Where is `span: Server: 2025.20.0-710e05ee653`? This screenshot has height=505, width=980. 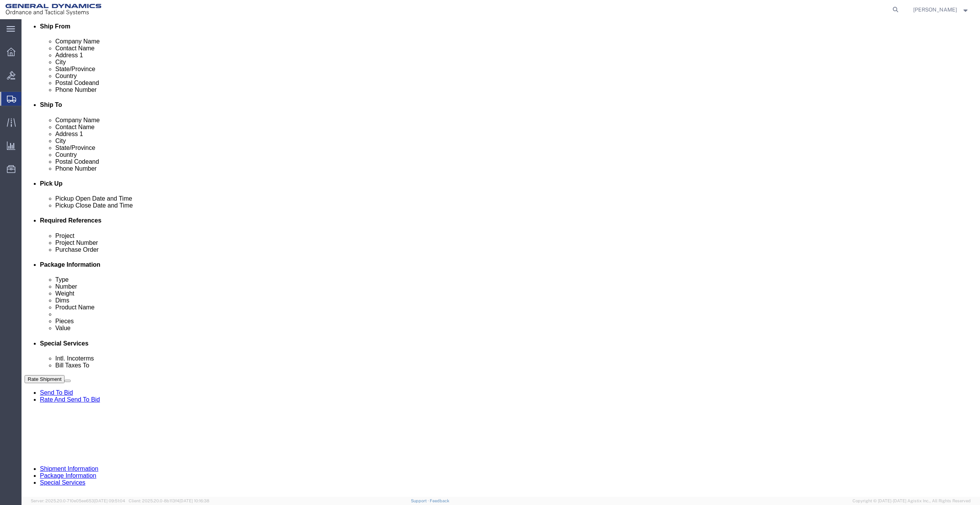
span: Server: 2025.20.0-710e05ee653 is located at coordinates (78, 501).